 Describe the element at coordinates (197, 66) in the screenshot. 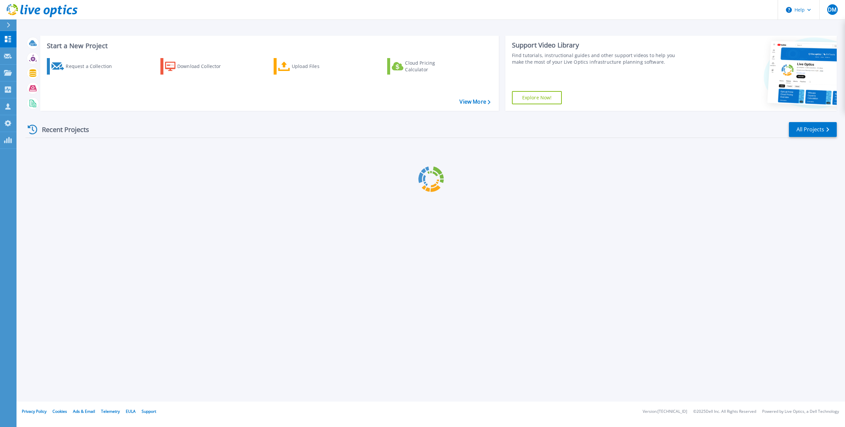

I see `a: Download Collector` at that location.